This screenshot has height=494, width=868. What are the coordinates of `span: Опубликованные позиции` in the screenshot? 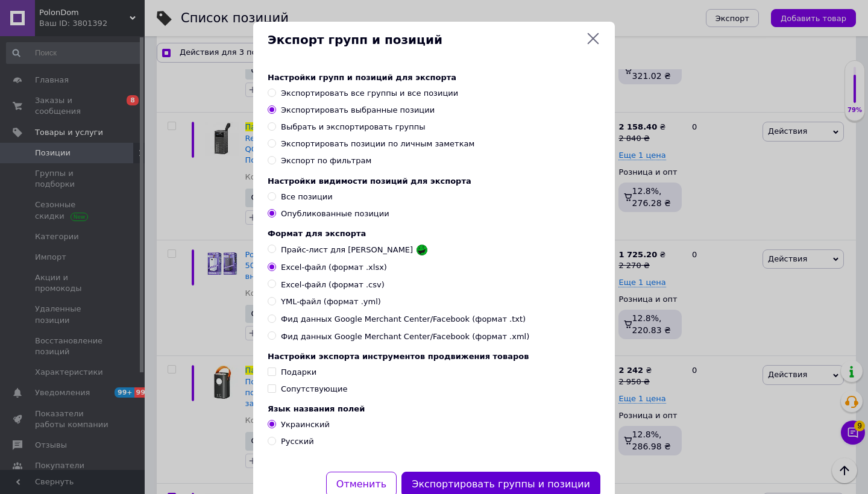 It's located at (335, 213).